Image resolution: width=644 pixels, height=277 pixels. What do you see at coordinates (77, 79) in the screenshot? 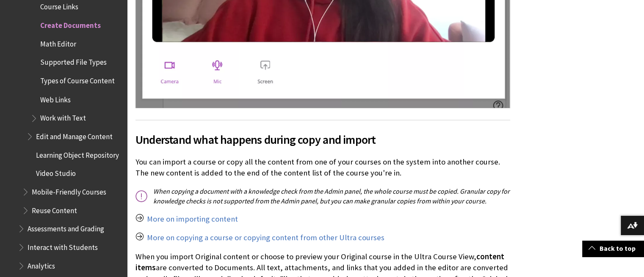
I see `span: Types of Course Content` at bounding box center [77, 79].